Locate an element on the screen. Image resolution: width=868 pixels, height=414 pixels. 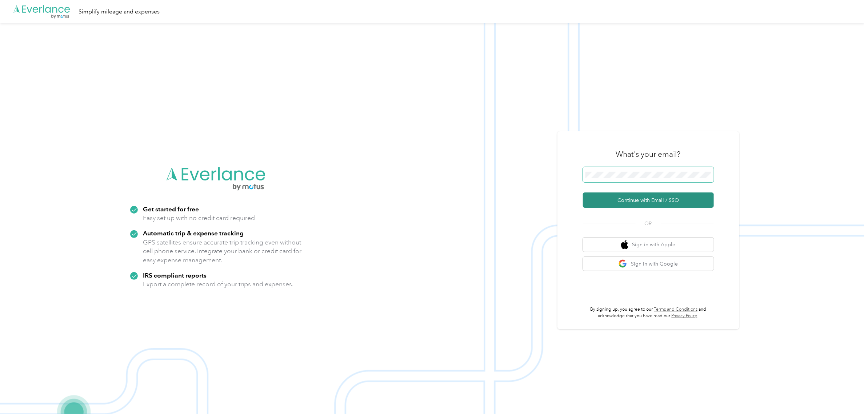
h3: What's your email? is located at coordinates (649, 154).